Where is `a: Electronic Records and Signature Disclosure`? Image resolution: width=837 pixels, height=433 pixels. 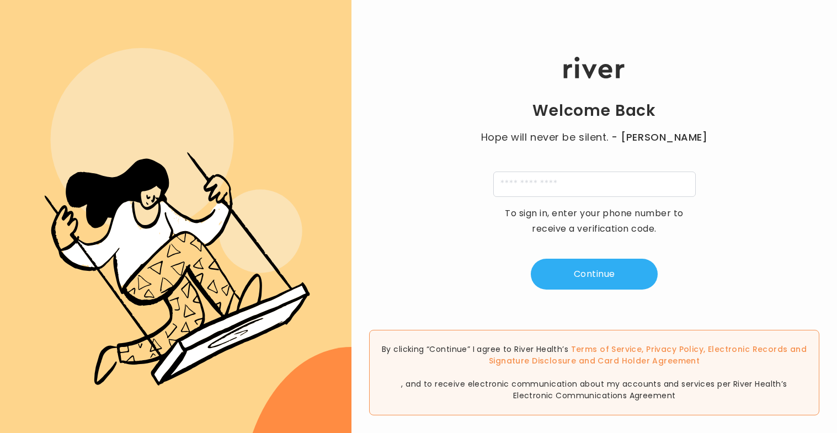
a: Electronic Records and Signature Disclosure is located at coordinates (648, 355).